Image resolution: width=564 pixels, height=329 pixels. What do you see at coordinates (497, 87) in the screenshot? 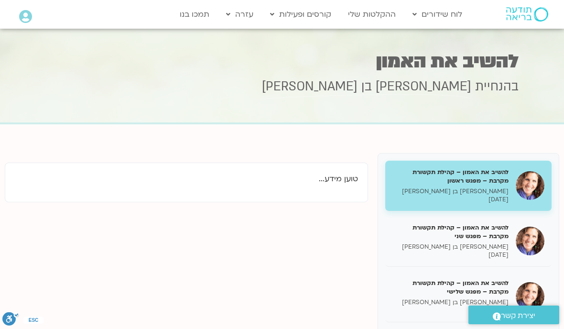
I see `span: בהנחיית` at bounding box center [497, 87].